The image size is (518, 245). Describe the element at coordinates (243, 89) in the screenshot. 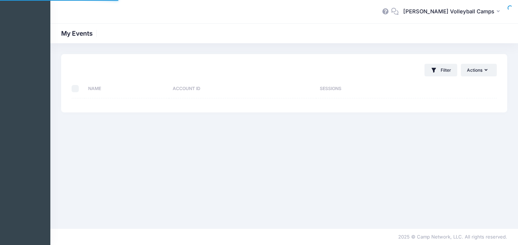

I see `th: Account ID` at that location.